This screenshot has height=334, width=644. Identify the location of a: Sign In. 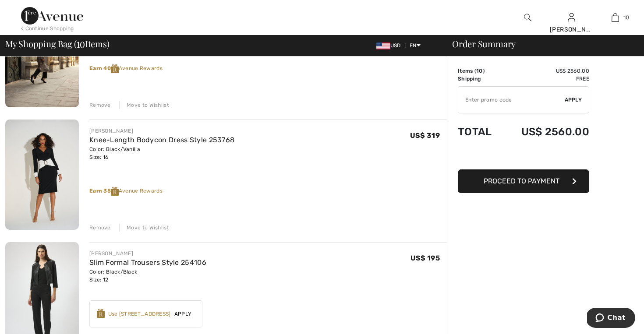
(572, 17).